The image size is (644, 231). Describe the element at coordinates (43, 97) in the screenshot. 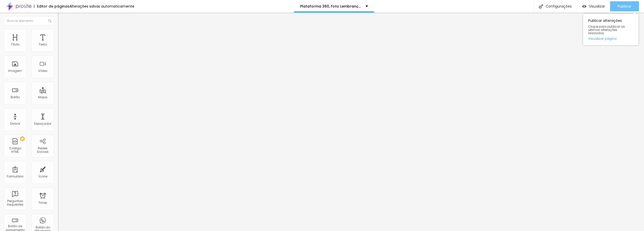

I see `div: Mapa` at that location.